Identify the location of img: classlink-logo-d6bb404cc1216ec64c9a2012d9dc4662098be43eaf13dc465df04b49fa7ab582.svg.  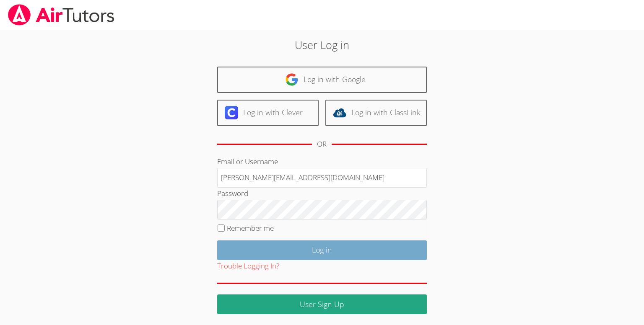
(340, 113).